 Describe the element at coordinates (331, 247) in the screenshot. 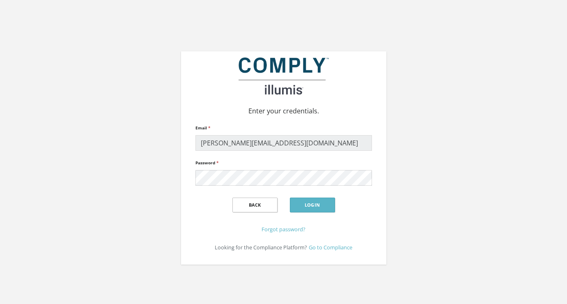

I see `a: Go to Compliance` at that location.